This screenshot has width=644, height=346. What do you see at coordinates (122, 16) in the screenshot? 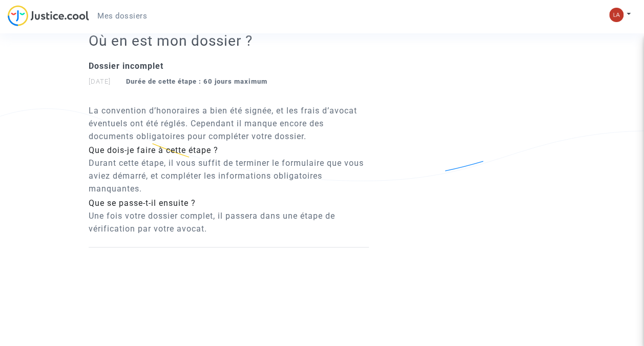
I see `span: Mes dossiers` at bounding box center [122, 16].